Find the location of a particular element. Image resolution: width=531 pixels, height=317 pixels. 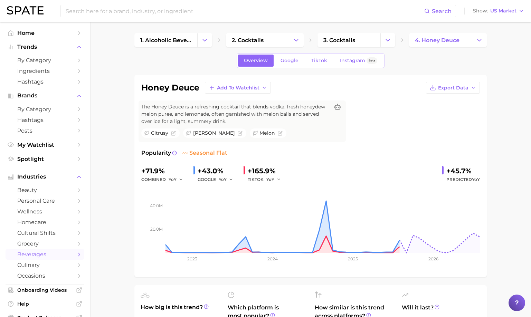

a: Google is located at coordinates (290, 60).